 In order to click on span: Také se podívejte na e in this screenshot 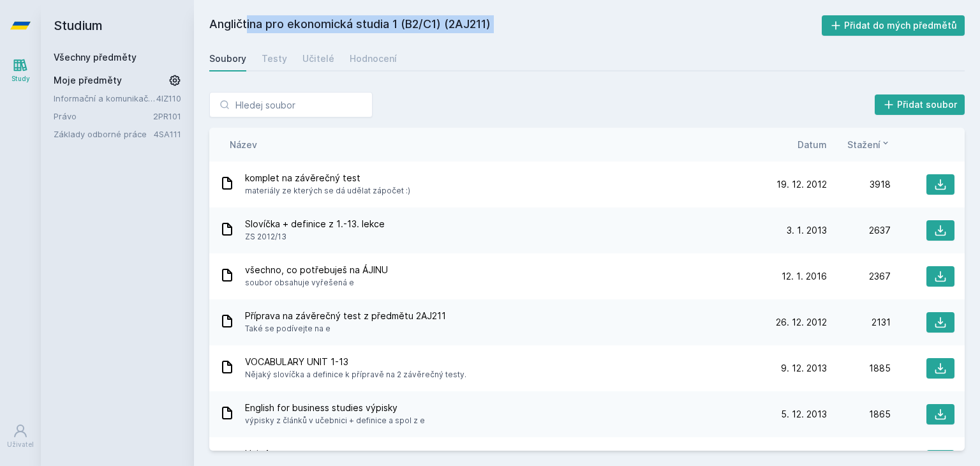, I will do `click(345, 329)`.